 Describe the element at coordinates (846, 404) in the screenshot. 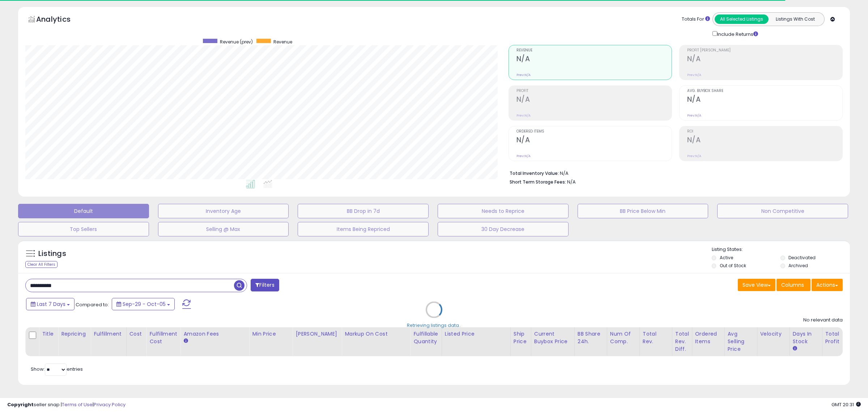

I see `span: 2025-10-13 20:31 GMT` at that location.